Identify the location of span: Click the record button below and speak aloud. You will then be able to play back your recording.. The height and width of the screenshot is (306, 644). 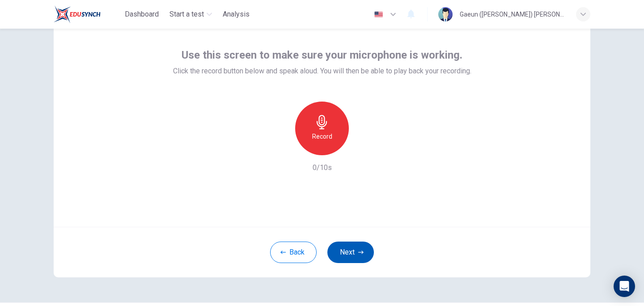
(322, 71).